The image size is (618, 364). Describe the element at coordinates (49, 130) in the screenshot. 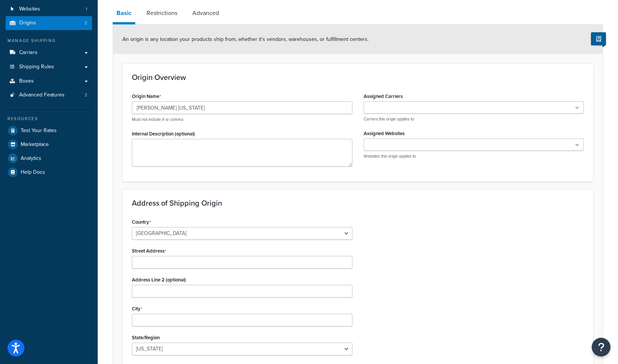

I see `a: Test Your Rates` at that location.